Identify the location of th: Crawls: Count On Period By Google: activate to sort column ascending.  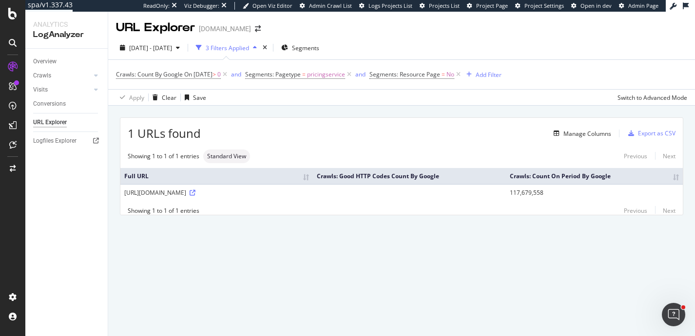
(594, 176).